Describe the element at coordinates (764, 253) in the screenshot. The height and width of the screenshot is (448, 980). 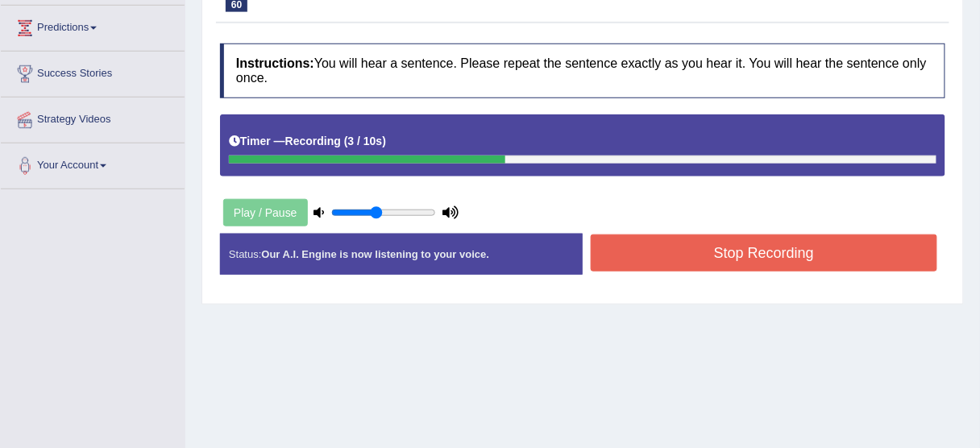
I see `button: Stop Recording` at that location.